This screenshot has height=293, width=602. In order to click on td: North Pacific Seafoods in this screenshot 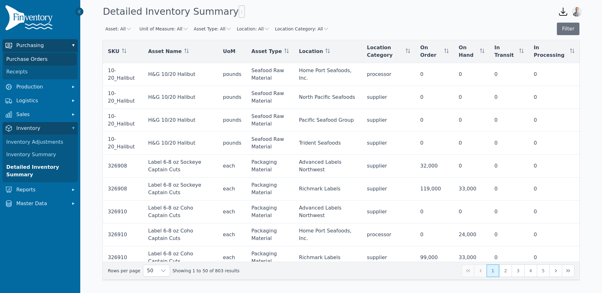, I will do `click(328, 97)`.